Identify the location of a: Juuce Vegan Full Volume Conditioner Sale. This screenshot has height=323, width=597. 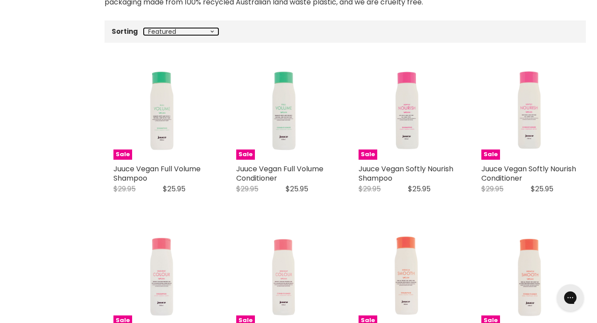
(284, 112).